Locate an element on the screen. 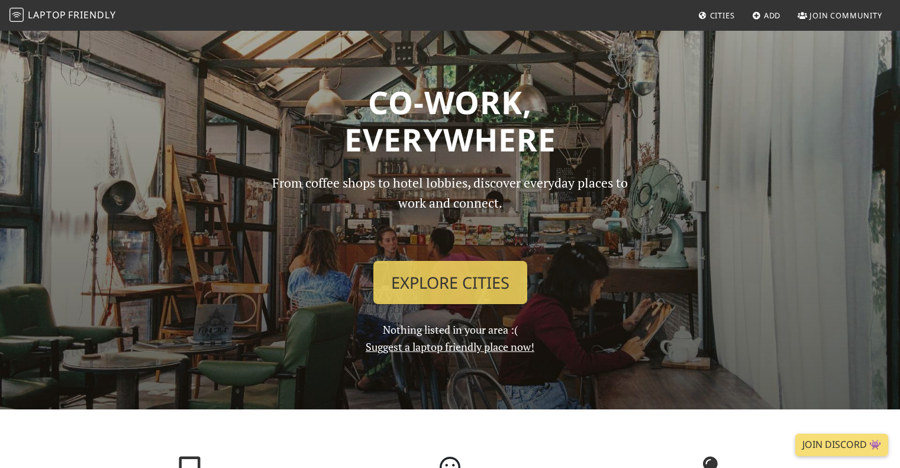 Image resolution: width=900 pixels, height=468 pixels. a: Add is located at coordinates (767, 15).